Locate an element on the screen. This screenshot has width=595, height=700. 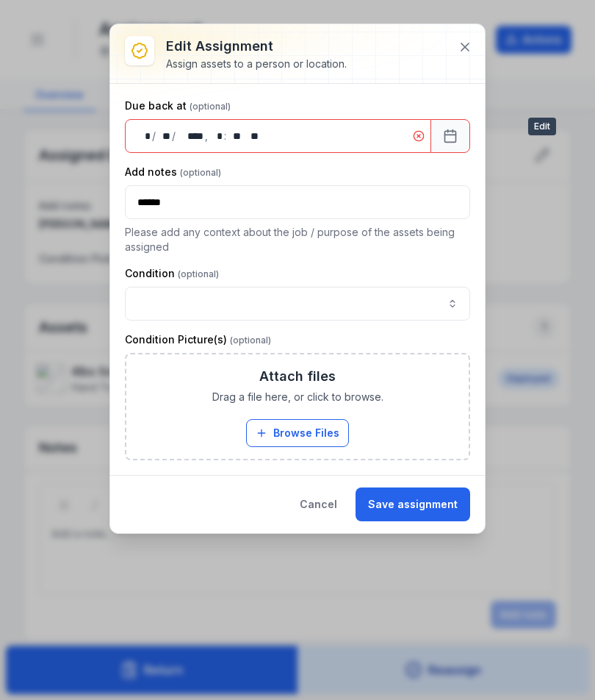
label: Condition is located at coordinates (172, 273).